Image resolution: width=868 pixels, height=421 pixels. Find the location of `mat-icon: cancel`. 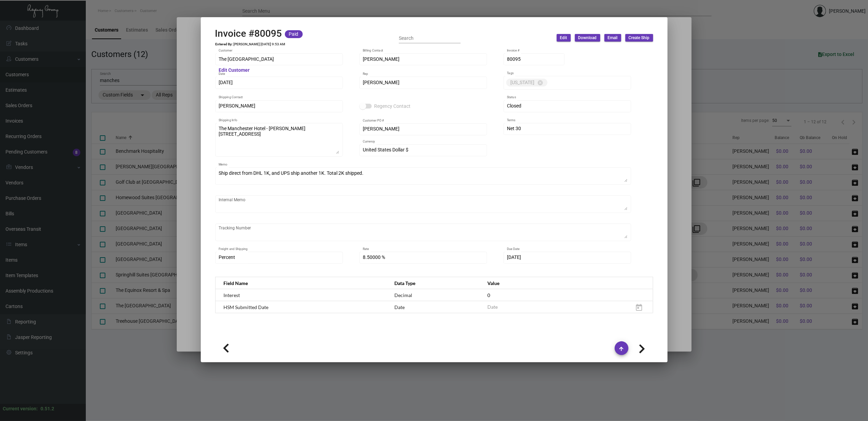

mat-icon: cancel is located at coordinates (541, 83).